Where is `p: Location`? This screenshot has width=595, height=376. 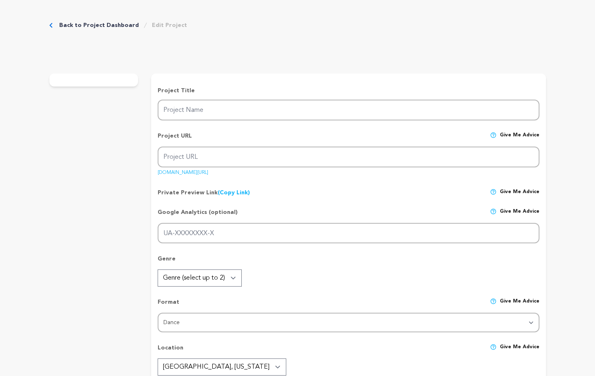
p: Location is located at coordinates (170, 351).